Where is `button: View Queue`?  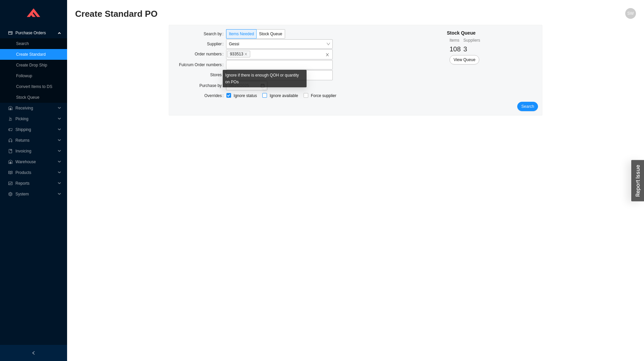
button: View Queue is located at coordinates (464, 60).